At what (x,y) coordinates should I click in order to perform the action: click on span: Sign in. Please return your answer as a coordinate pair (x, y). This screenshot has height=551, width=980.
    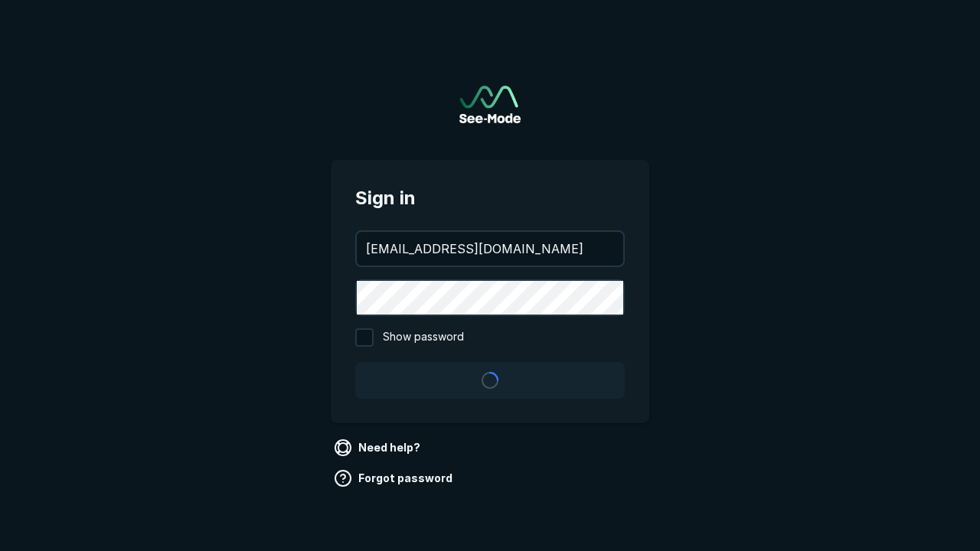
    Looking at the image, I should click on (490, 198).